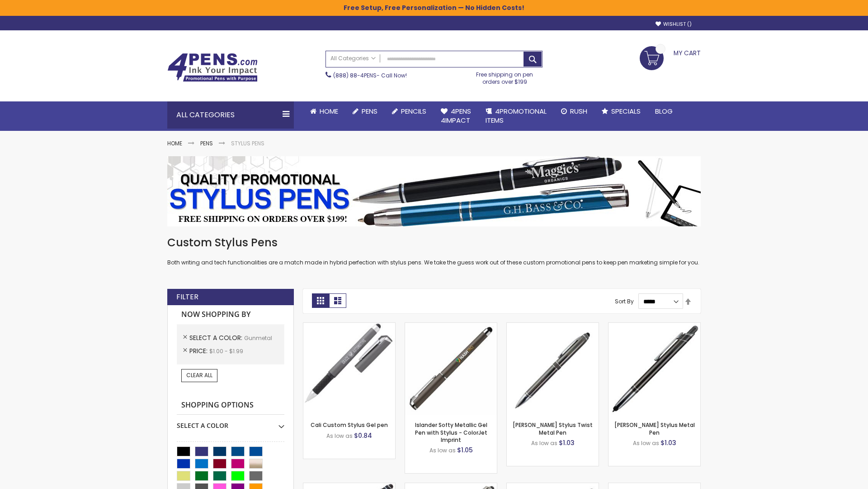 The width and height of the screenshot is (868, 489). What do you see at coordinates (230, 115) in the screenshot?
I see `div: All Categories` at bounding box center [230, 115].